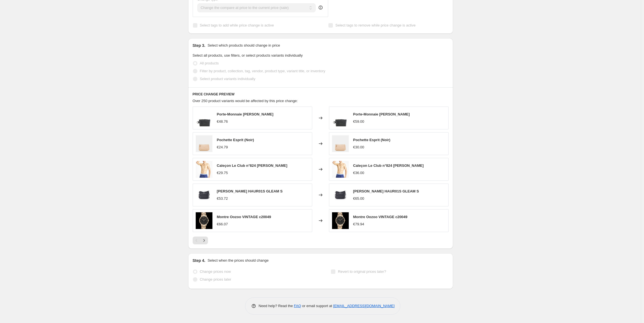  What do you see at coordinates (216, 279) in the screenshot?
I see `span: Change prices later` at bounding box center [216, 279].